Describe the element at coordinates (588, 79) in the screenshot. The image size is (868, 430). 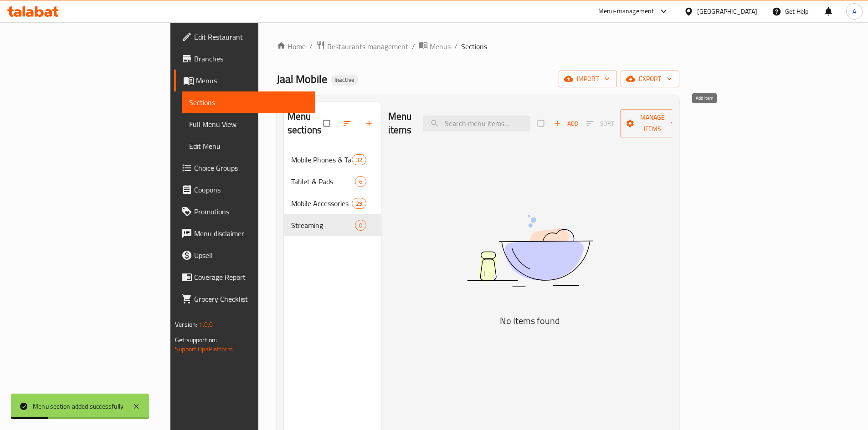
I see `span: import` at that location.